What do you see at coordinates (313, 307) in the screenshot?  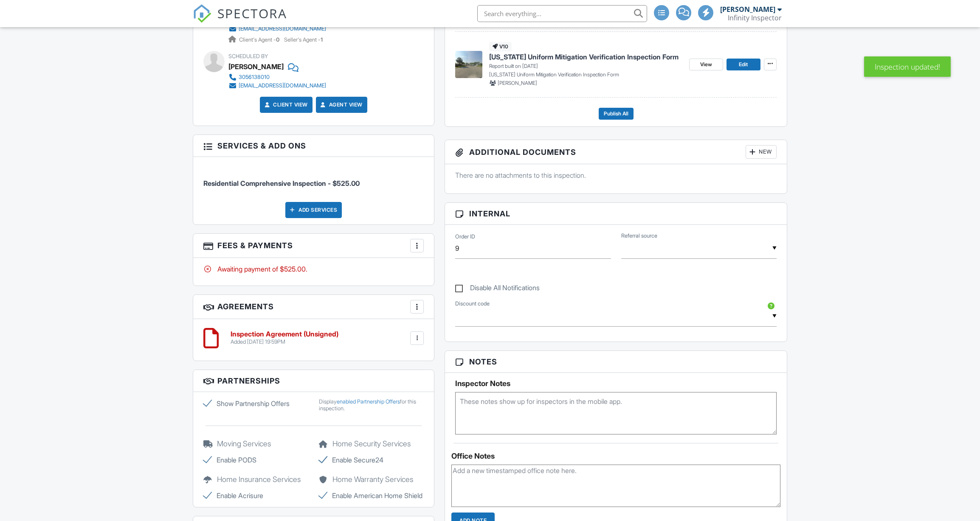 I see `h3: Agreements` at bounding box center [313, 307].